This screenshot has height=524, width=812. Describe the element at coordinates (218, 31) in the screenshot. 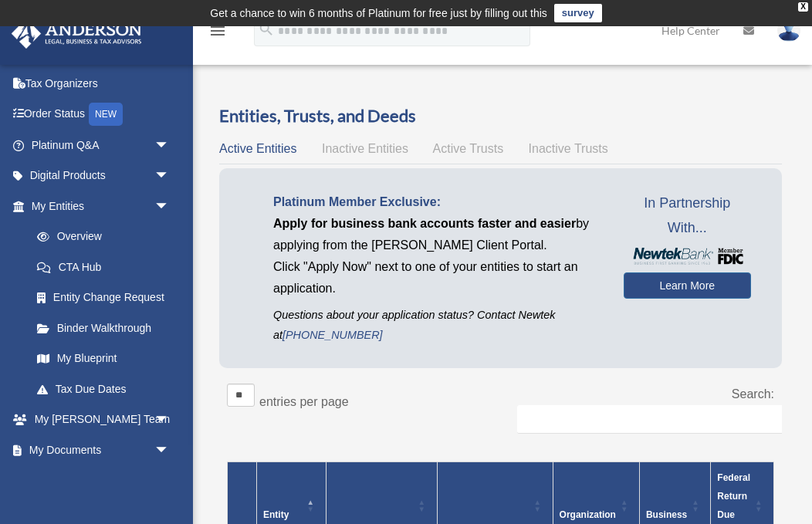

I see `i: menu` at that location.